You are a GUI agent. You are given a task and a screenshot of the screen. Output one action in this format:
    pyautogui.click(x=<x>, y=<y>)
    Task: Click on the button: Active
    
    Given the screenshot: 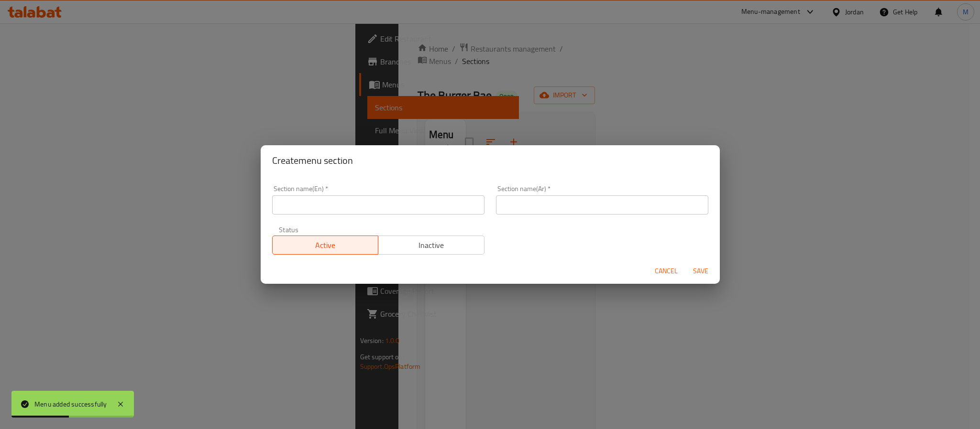 What is the action you would take?
    pyautogui.click(x=325, y=246)
    